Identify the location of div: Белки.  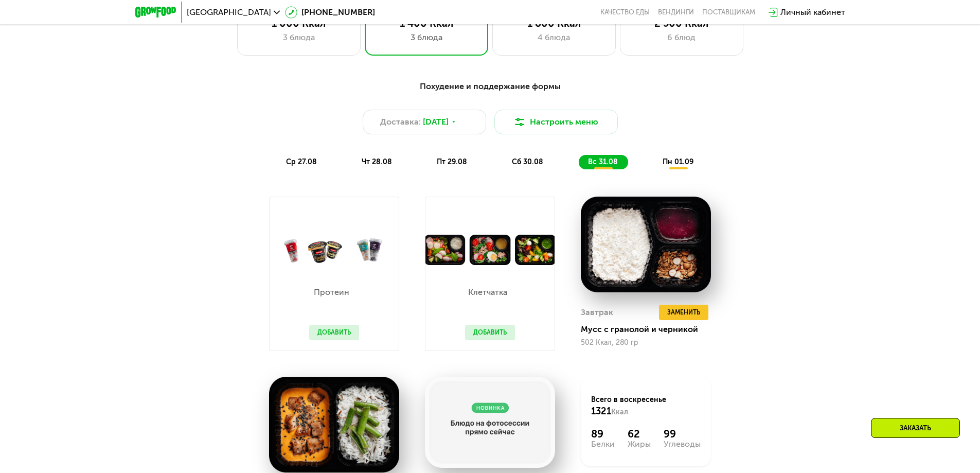
(603, 444).